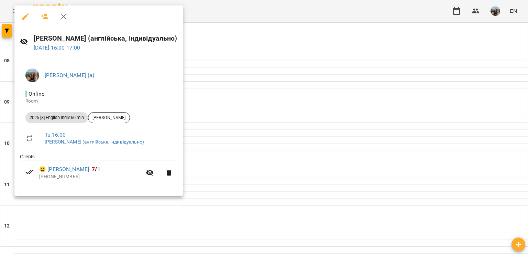 The image size is (528, 254). I want to click on img: fade860515acdeec7c3b3e8f399b7c1b.jpg, so click(32, 75).